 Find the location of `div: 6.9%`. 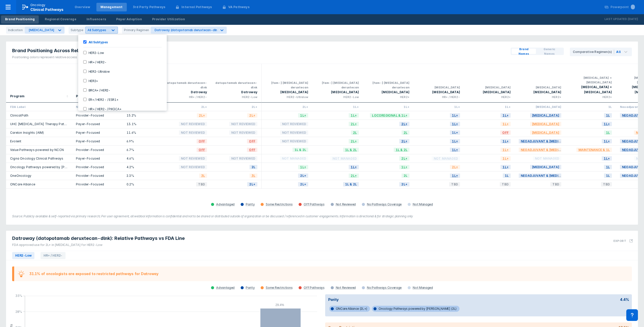

div: 6.9% is located at coordinates (142, 141).